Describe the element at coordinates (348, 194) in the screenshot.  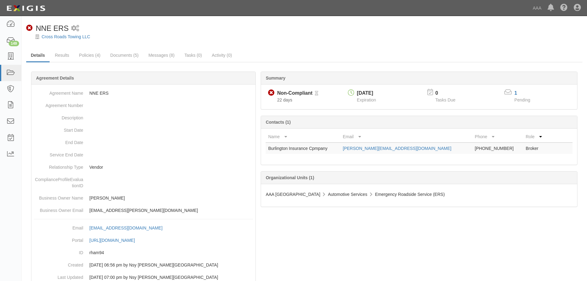
I see `span: Automotive Services` at that location.